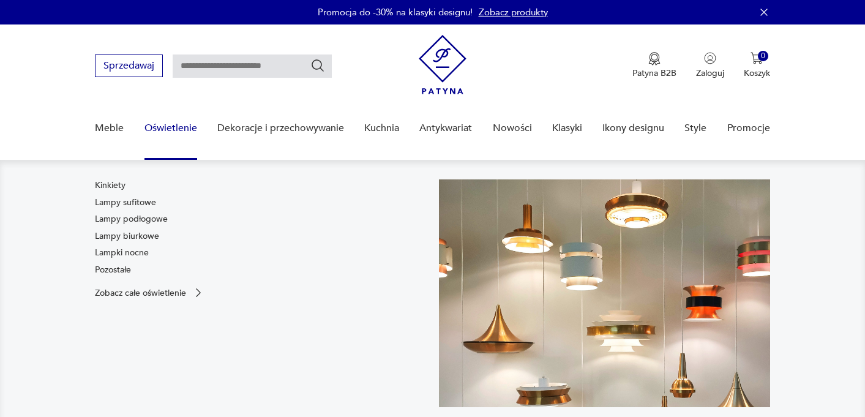  I want to click on a: Oświetlenie, so click(171, 128).